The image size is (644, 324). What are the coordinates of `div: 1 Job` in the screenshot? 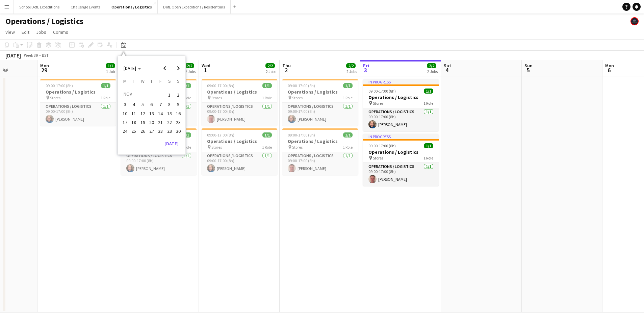 It's located at (110, 71).